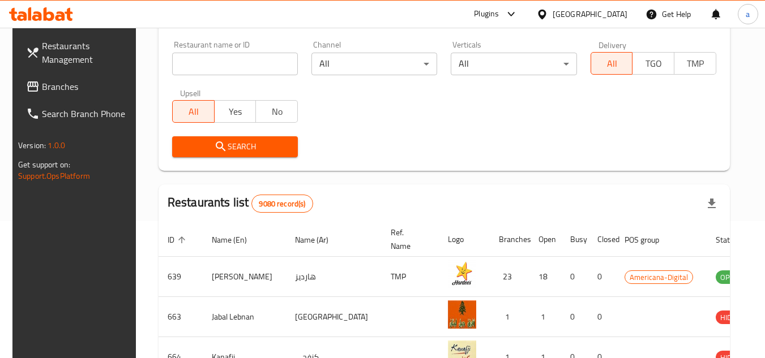 This screenshot has height=358, width=765. What do you see at coordinates (486, 14) in the screenshot?
I see `div: Plugins` at bounding box center [486, 14].